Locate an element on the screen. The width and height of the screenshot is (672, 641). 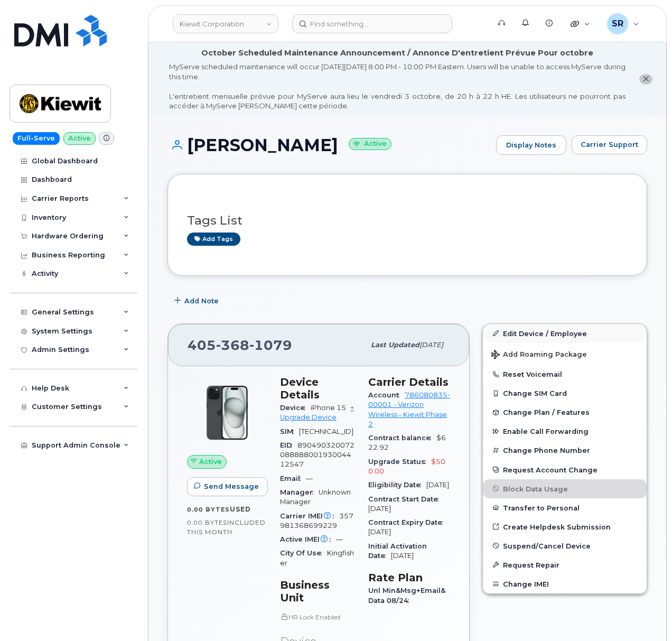
button: close notification is located at coordinates (646, 79).